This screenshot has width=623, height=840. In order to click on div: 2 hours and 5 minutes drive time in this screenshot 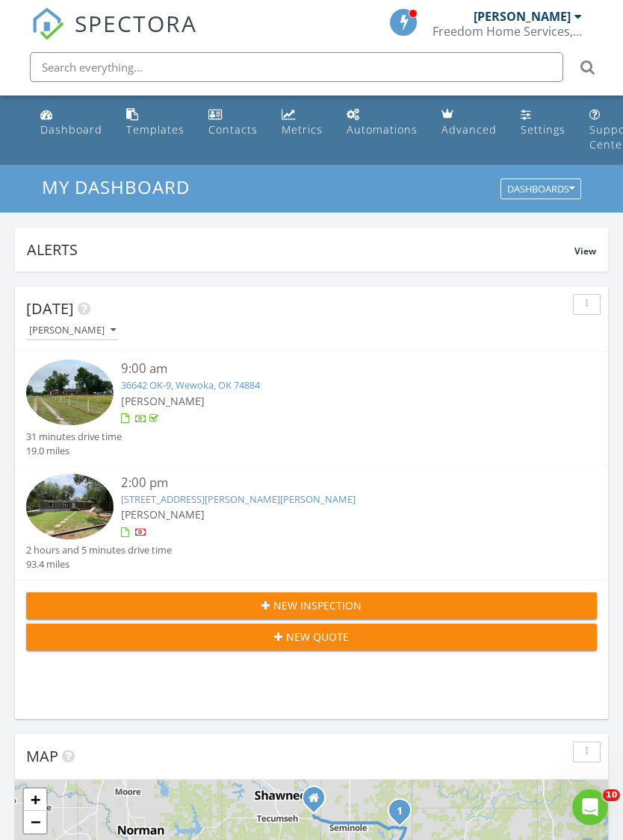, I will do `click(98, 550)`.